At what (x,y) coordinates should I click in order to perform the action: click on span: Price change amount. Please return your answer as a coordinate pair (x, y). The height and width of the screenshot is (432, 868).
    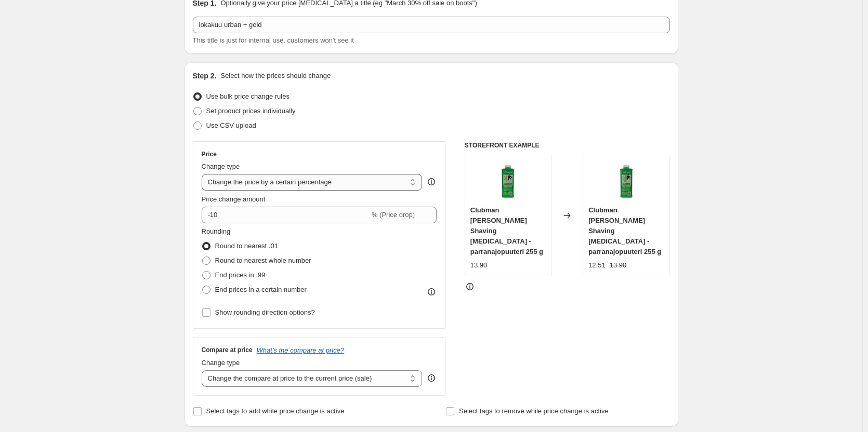
    Looking at the image, I should click on (234, 199).